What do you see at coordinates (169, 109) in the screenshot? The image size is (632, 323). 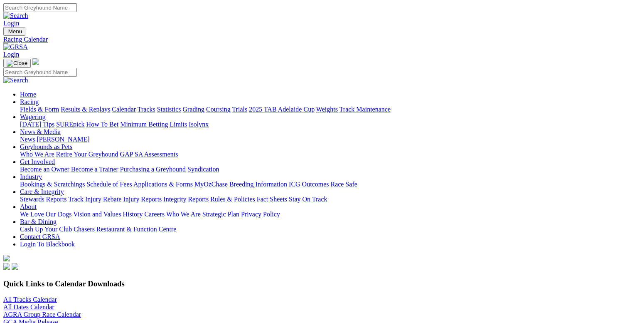 I see `a: Statistics` at bounding box center [169, 109].